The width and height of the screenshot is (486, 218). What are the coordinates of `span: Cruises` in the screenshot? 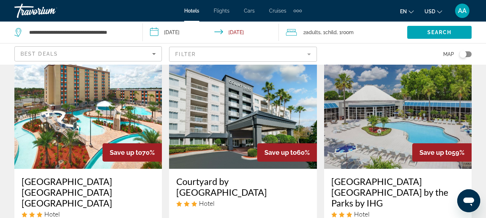 It's located at (278, 11).